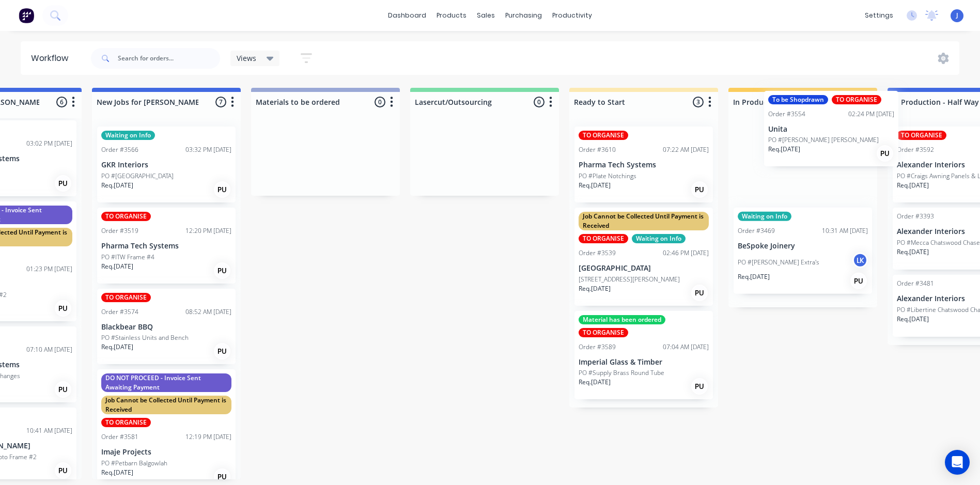 This screenshot has width=980, height=485. Describe the element at coordinates (169, 58) in the screenshot. I see `input: Search for orders...` at that location.